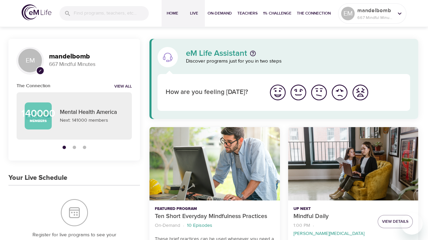  I want to click on button: Ten Short Everyday Mindfulness Practices, so click(214, 164).